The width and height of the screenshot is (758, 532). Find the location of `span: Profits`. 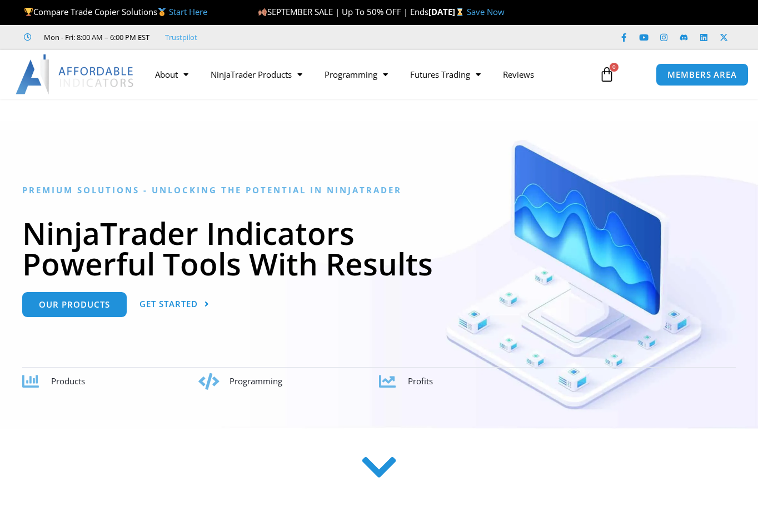

span: Profits is located at coordinates (420, 381).